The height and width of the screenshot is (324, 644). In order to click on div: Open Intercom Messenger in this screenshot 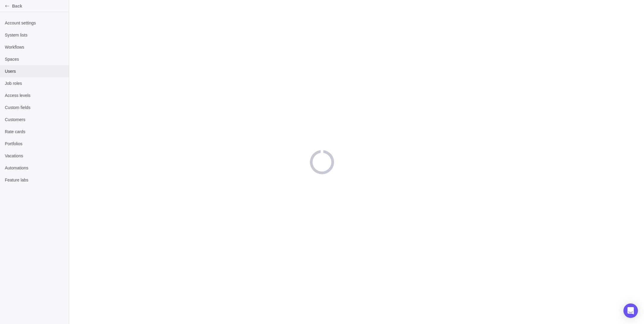, I will do `click(631, 310)`.